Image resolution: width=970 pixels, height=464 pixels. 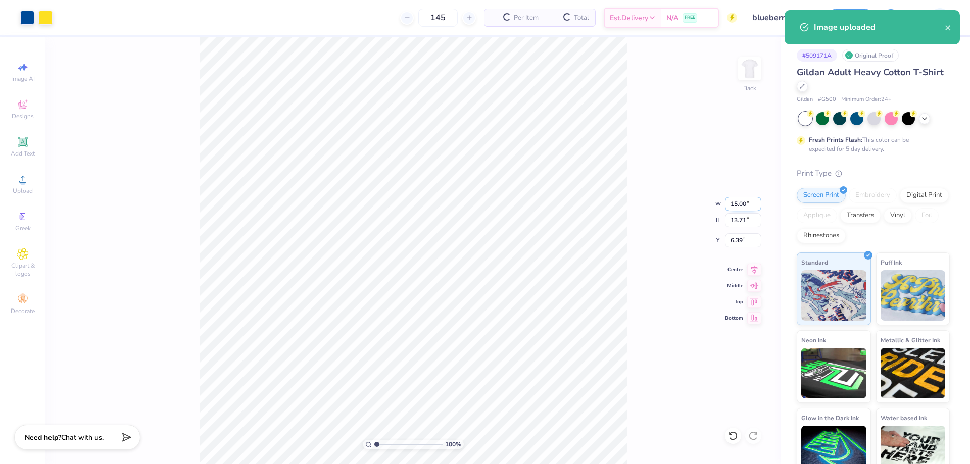 What do you see at coordinates (913, 374) in the screenshot?
I see `img: Metallic & Glitter Ink` at bounding box center [913, 374].